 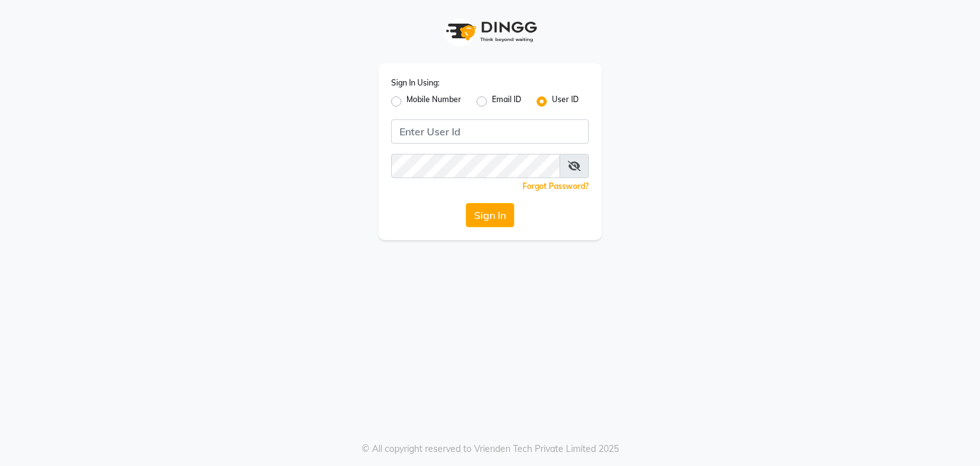 I want to click on label: Sign In Using:, so click(x=415, y=83).